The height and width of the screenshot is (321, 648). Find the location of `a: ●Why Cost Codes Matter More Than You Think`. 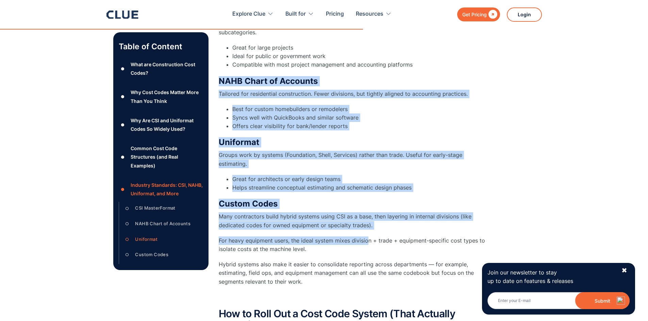

a: ●Why Cost Codes Matter More Than You Think is located at coordinates (161, 97).